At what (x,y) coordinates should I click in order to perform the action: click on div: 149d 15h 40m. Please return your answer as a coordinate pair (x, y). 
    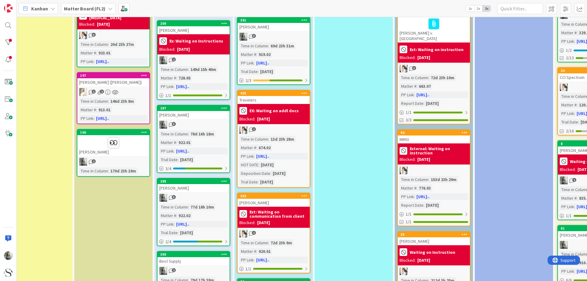
    Looking at the image, I should click on (203, 69).